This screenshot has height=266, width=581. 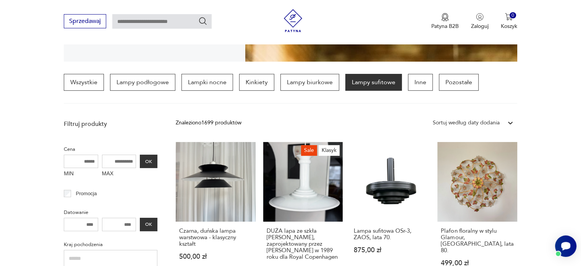 I want to click on p: Lampki nocne, so click(x=207, y=82).